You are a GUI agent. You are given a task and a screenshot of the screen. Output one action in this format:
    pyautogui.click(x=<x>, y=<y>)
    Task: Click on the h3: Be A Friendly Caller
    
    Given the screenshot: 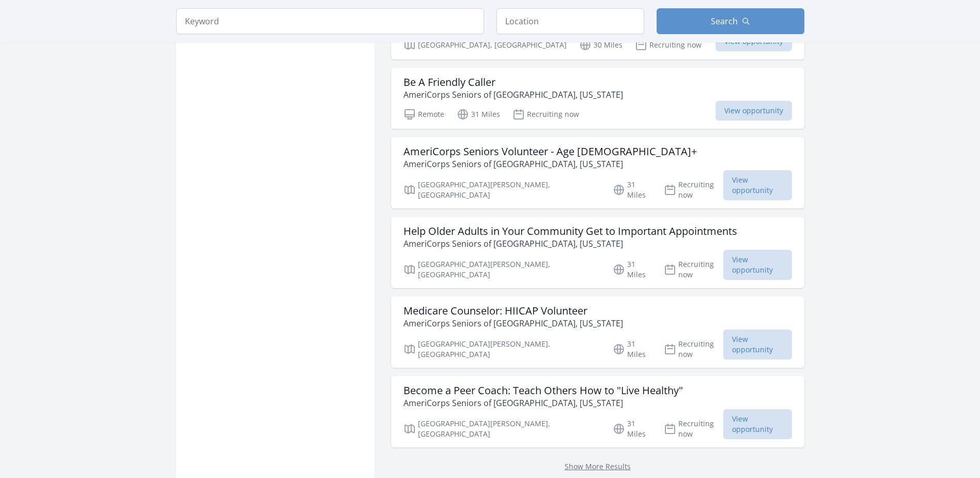 What is the action you would take?
    pyautogui.click(x=513, y=82)
    